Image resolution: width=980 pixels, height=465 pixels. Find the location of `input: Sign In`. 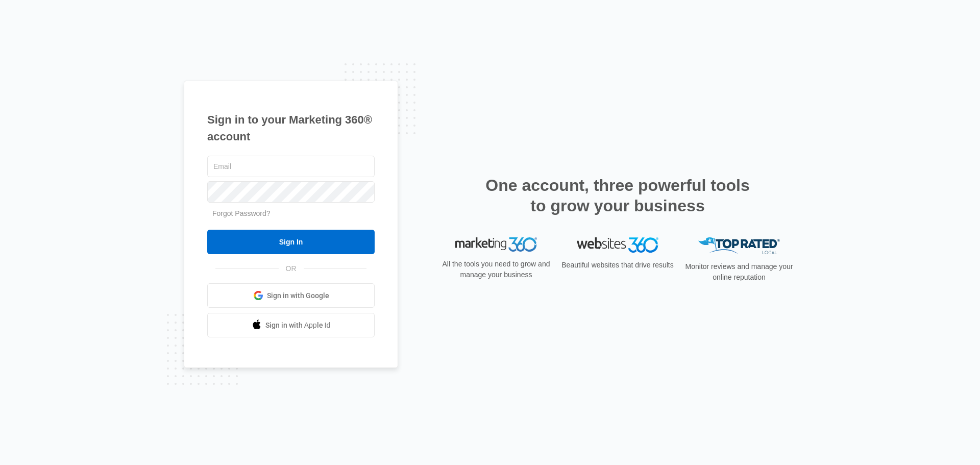

input: Sign In is located at coordinates (291, 242).